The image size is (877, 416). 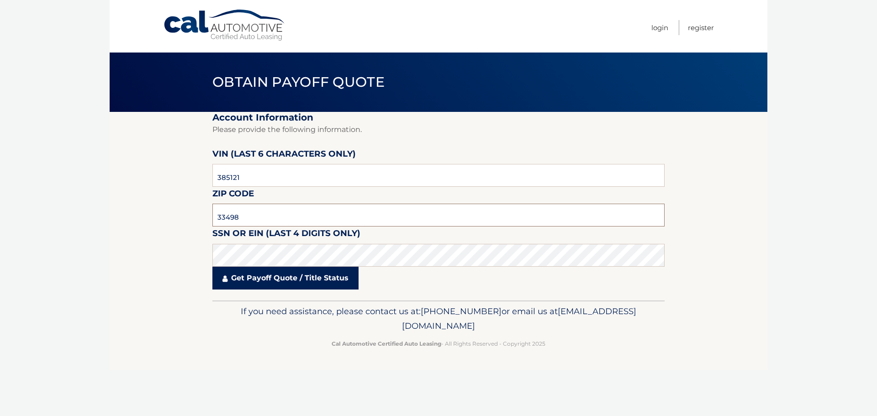 I want to click on label: SSN or EIN (last 4 digits only), so click(x=286, y=235).